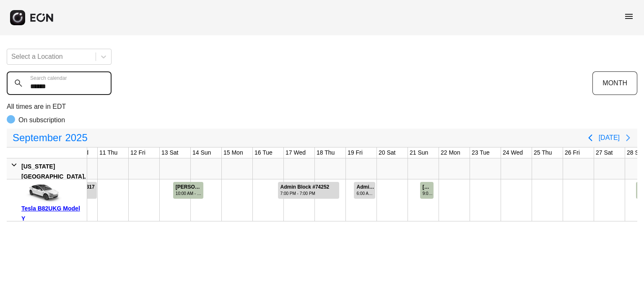 The image size is (644, 292). I want to click on span: menu, so click(629, 17).